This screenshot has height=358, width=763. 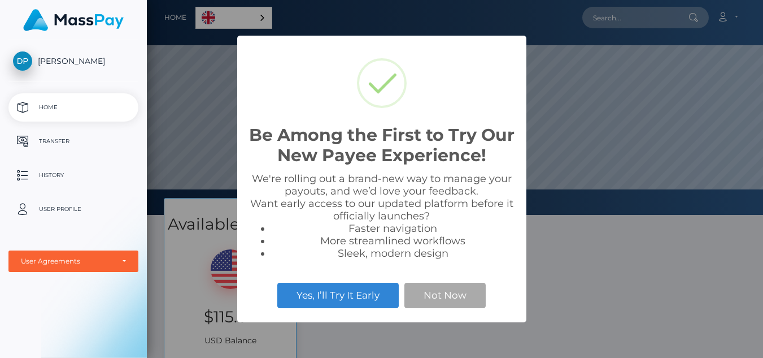 I want to click on img: MassPay, so click(x=73, y=20).